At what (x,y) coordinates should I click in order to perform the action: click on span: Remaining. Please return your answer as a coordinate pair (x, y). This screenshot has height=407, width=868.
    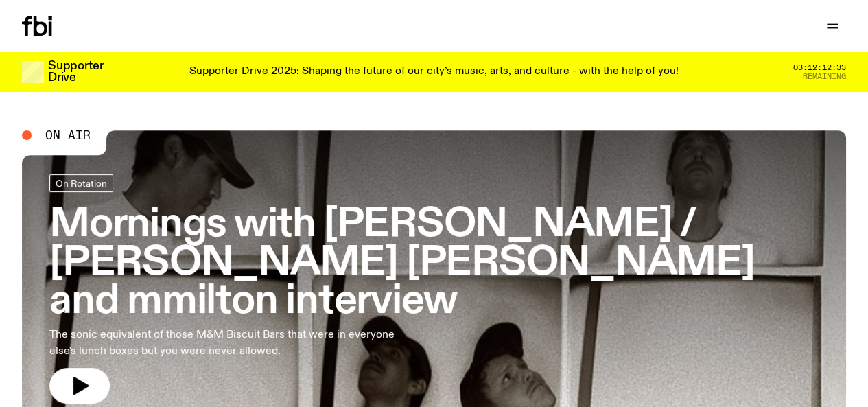
    Looking at the image, I should click on (825, 76).